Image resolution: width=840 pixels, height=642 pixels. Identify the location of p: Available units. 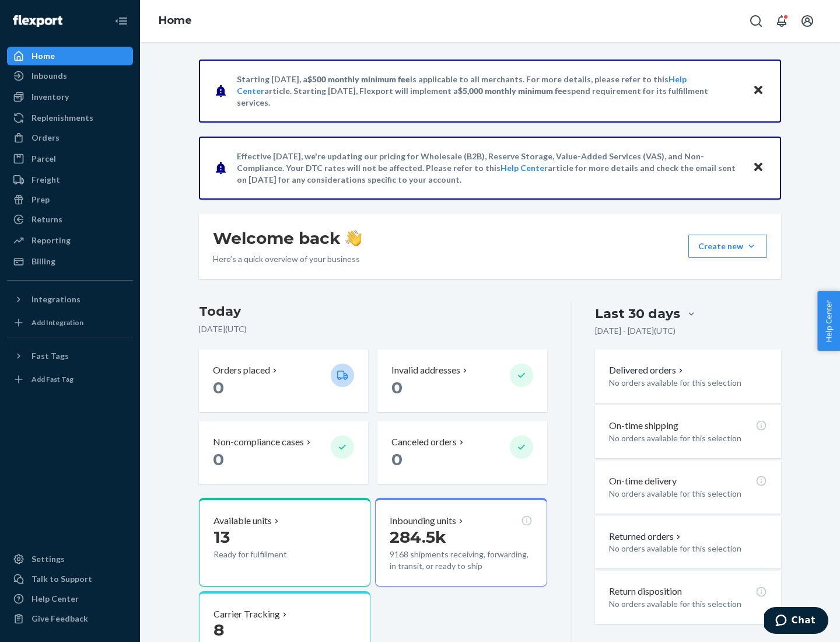
(243, 520).